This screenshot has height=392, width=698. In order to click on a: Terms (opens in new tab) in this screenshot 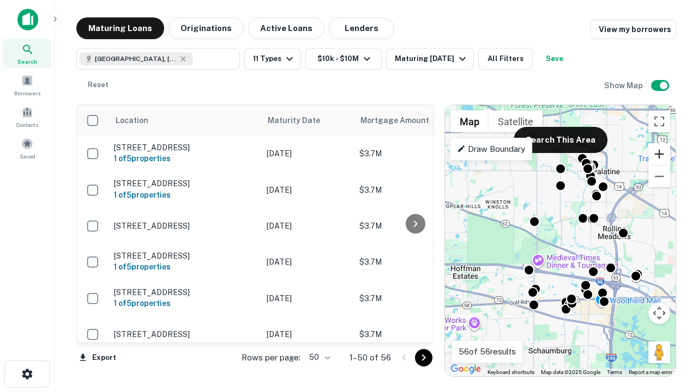, I will do `click(614, 372)`.